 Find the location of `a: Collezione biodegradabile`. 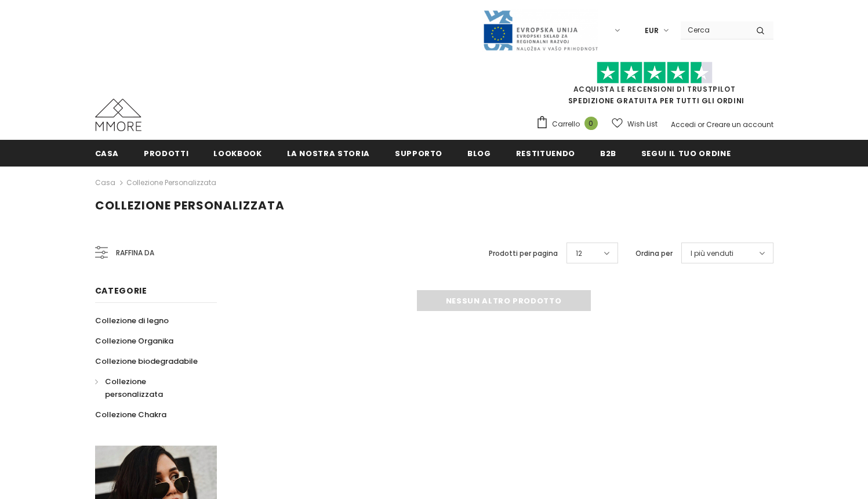

a: Collezione biodegradabile is located at coordinates (146, 361).